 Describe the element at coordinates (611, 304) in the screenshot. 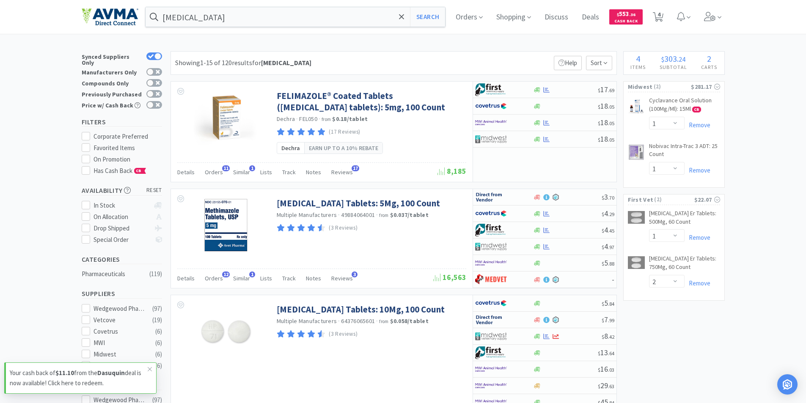

I see `span: . 84` at that location.